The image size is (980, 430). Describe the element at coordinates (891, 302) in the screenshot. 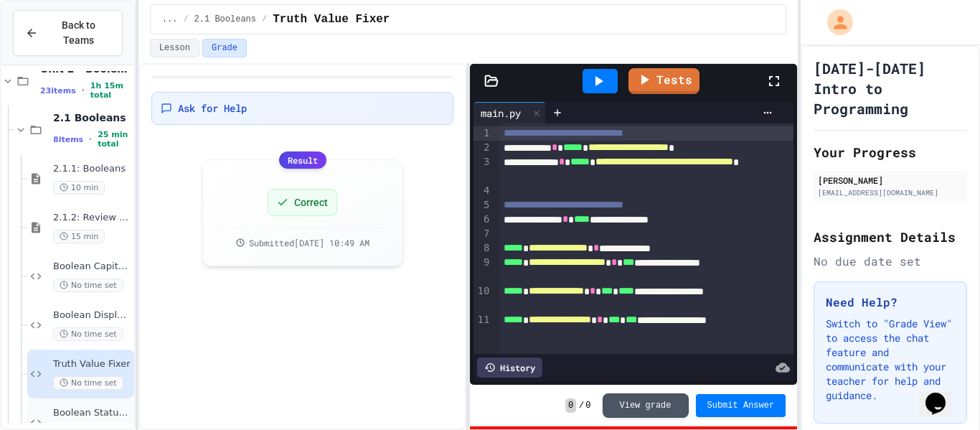

I see `h3: Need Help?` at that location.